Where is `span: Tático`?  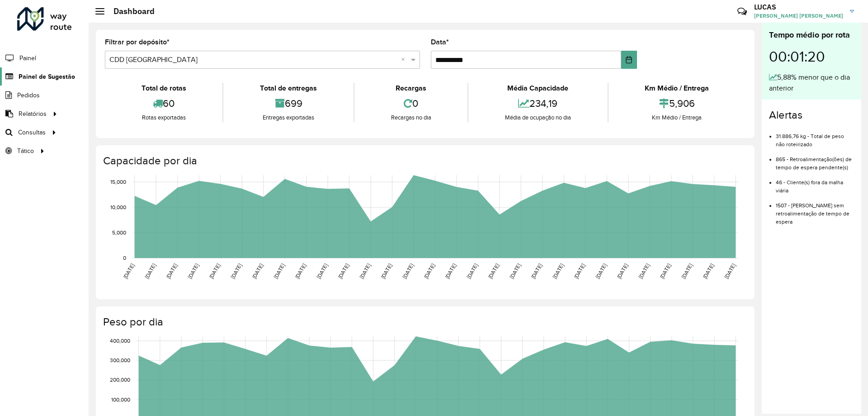 span: Tático is located at coordinates (25, 151).